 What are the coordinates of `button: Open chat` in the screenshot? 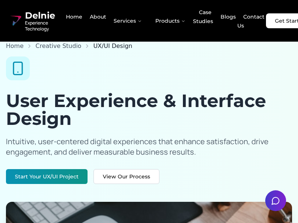 It's located at (275, 201).